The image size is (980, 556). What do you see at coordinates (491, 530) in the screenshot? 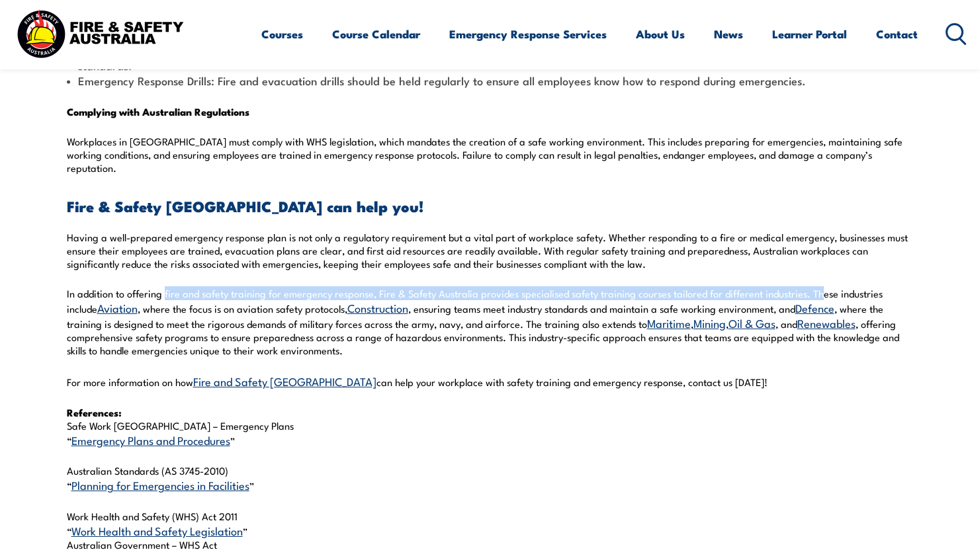
I see `p: Work Health and Safety (WHS) Act 2011 “ ” Australian Government – WHS Act` at bounding box center [491, 530].